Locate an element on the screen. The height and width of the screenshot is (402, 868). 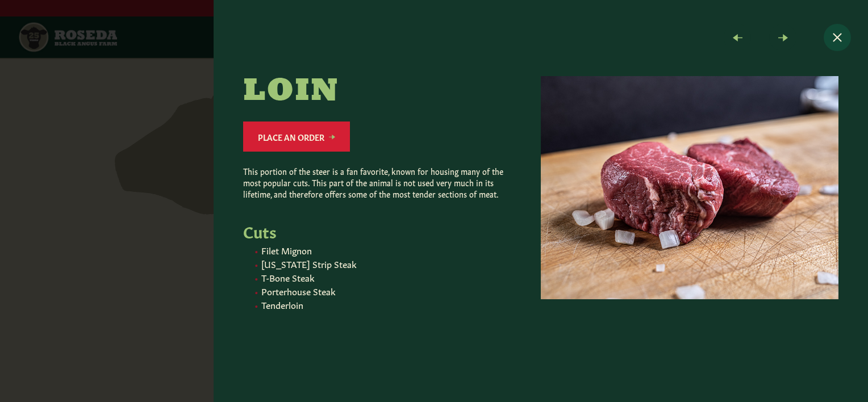
p: This portion of the steer is a fan favorite, known for housing many of the most popular cuts. Thi... is located at coordinates (378, 182).